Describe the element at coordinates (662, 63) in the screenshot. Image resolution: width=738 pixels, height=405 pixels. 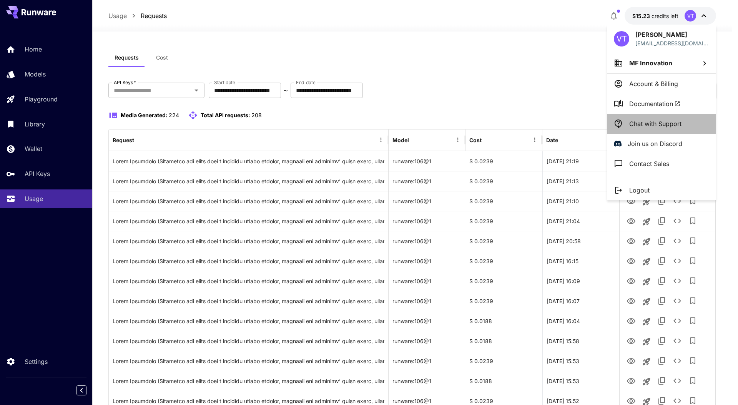
I see `button: MF Innovation` at that location.